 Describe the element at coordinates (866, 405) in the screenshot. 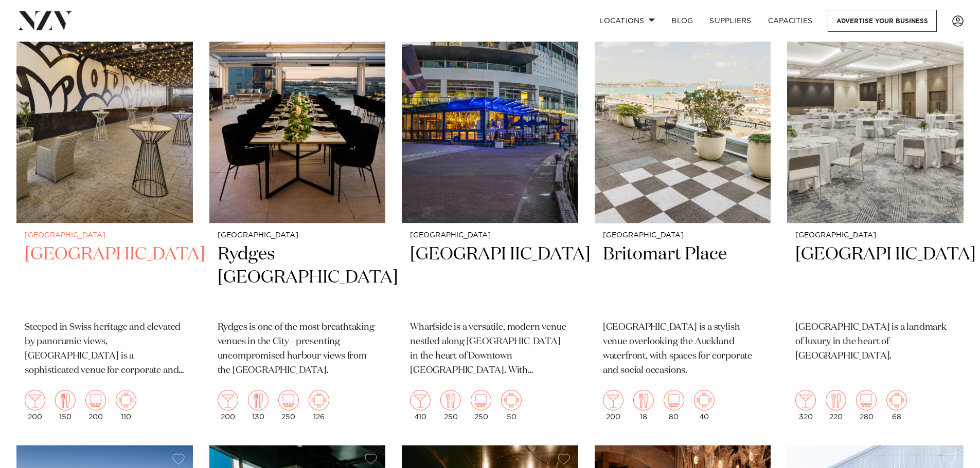

I see `div: 280` at that location.